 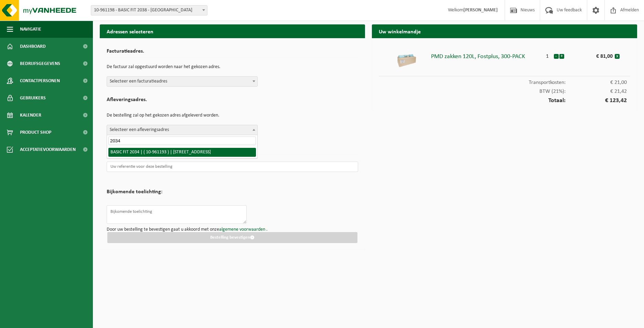 What do you see at coordinates (149, 10) in the screenshot?
I see `span: 10-961198 - BASIC FIT 2038 - BRUSSEL` at bounding box center [149, 10].